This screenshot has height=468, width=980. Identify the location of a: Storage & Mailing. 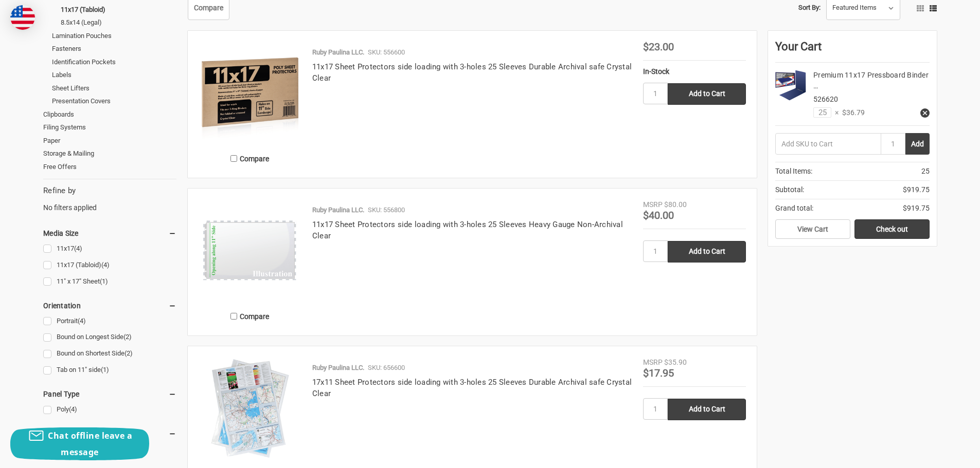
(109, 154).